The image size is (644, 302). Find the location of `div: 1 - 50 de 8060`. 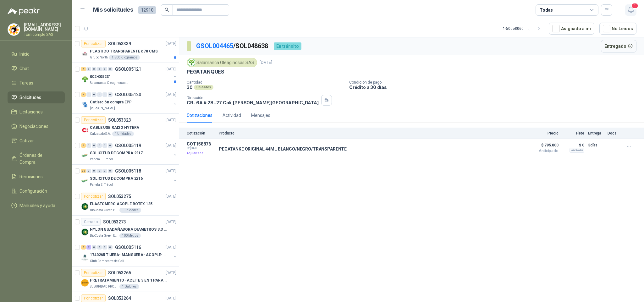

div: 1 - 50 de 8060 is located at coordinates (523, 29).